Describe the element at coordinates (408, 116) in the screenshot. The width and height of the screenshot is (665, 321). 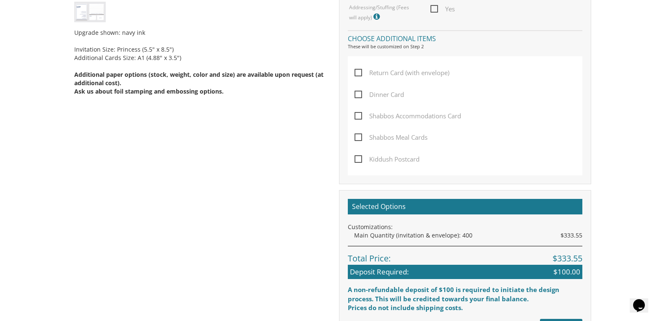
I see `span: Shabbos Accommodations Card` at that location.